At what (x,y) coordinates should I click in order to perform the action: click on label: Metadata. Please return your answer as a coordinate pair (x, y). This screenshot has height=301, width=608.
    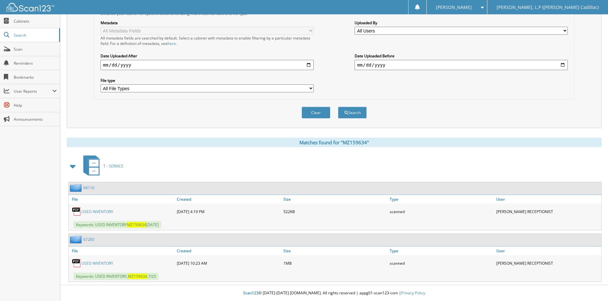
    Looking at the image, I should click on (207, 23).